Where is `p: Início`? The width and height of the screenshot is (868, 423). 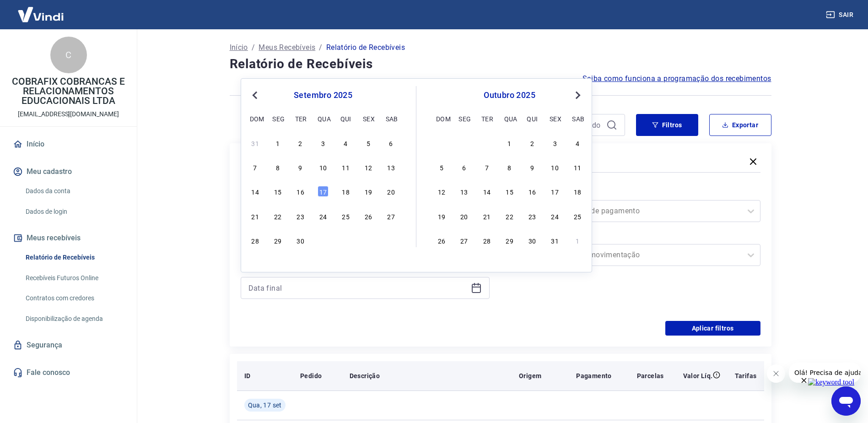 p: Início is located at coordinates (239, 48).